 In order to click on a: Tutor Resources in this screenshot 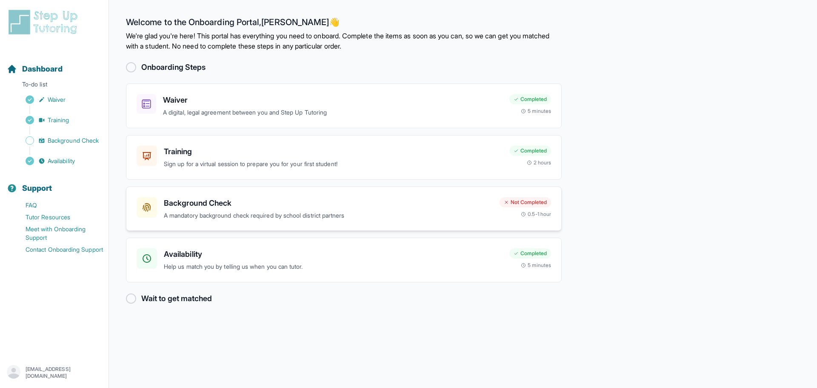, I will do `click(57, 217)`.